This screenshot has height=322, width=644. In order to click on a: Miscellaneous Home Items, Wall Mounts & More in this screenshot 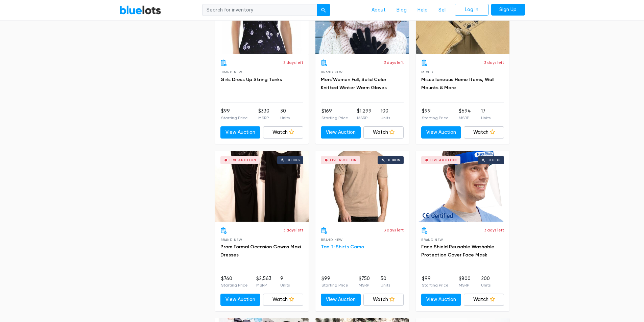, I will do `click(457, 83)`.